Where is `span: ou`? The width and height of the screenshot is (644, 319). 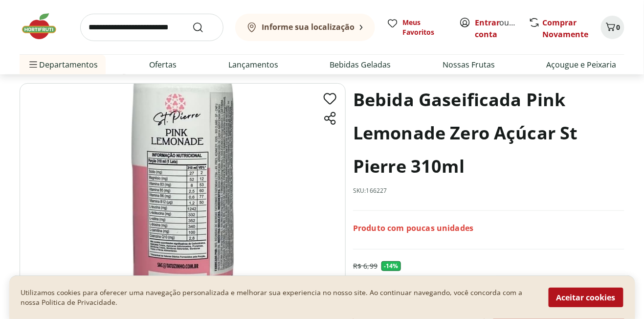
span: ou is located at coordinates (496, 28).